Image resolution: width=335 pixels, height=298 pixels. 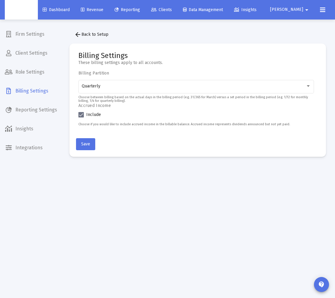 What do you see at coordinates (127, 10) in the screenshot?
I see `span: Reporting` at bounding box center [127, 10].